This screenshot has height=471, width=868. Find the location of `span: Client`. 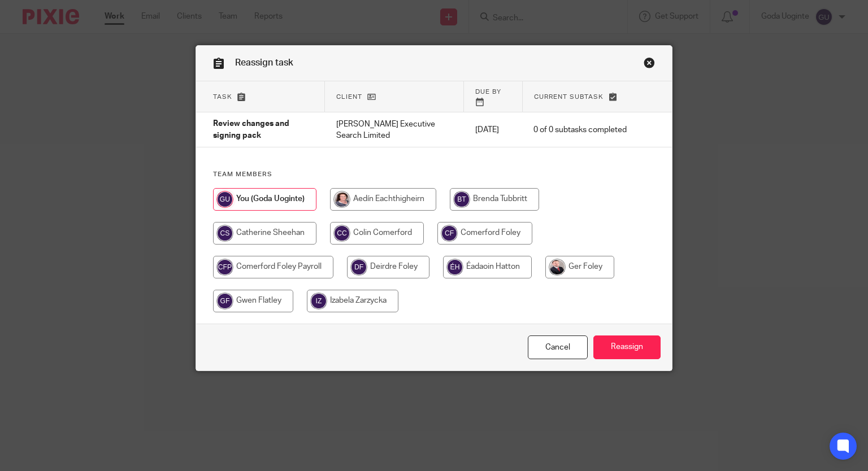

span: Client is located at coordinates (349, 97).